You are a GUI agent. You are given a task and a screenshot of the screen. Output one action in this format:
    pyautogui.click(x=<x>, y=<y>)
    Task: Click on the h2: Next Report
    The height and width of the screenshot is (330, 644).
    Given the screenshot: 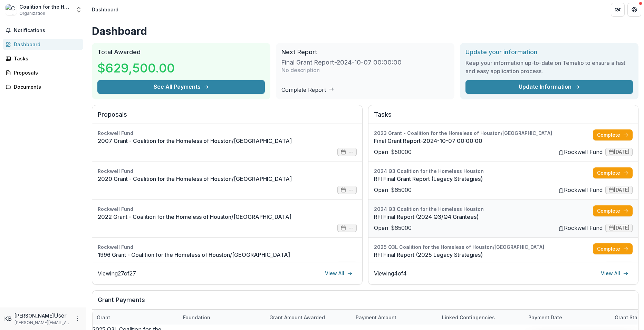 What is the action you would take?
    pyautogui.click(x=365, y=53)
    